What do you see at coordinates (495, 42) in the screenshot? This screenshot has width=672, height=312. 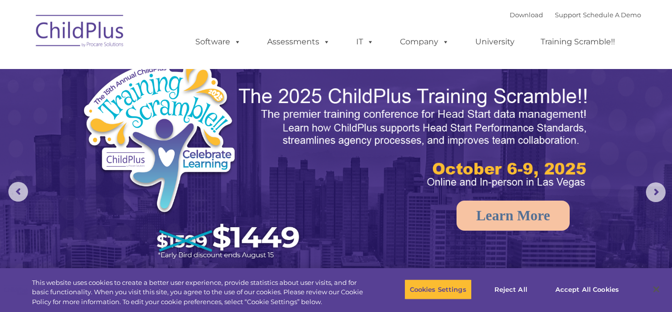 I see `a: University` at bounding box center [495, 42].